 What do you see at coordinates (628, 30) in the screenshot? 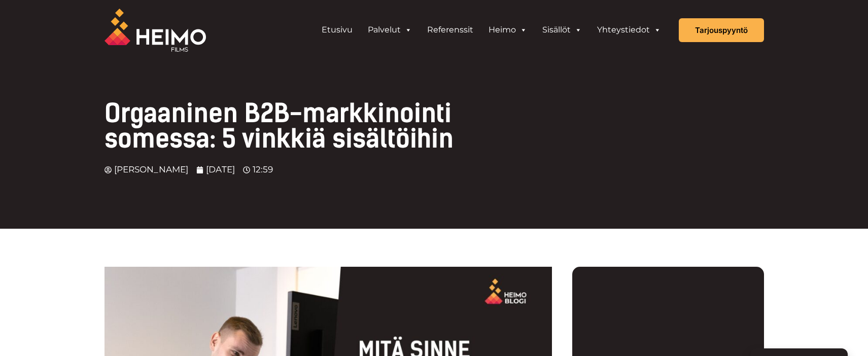
I see `a: Yhteystiedot` at bounding box center [628, 30].